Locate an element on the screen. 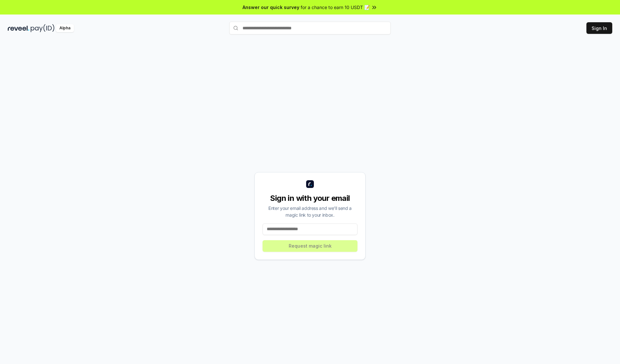 This screenshot has width=620, height=364. img: pay_id is located at coordinates (42, 28).